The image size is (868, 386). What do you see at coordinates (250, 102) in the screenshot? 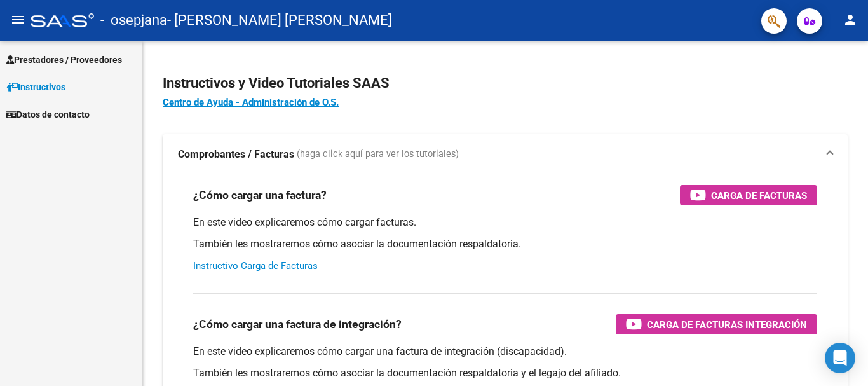
I see `a: Centro de Ayuda - Administración de O.S.` at bounding box center [250, 102].